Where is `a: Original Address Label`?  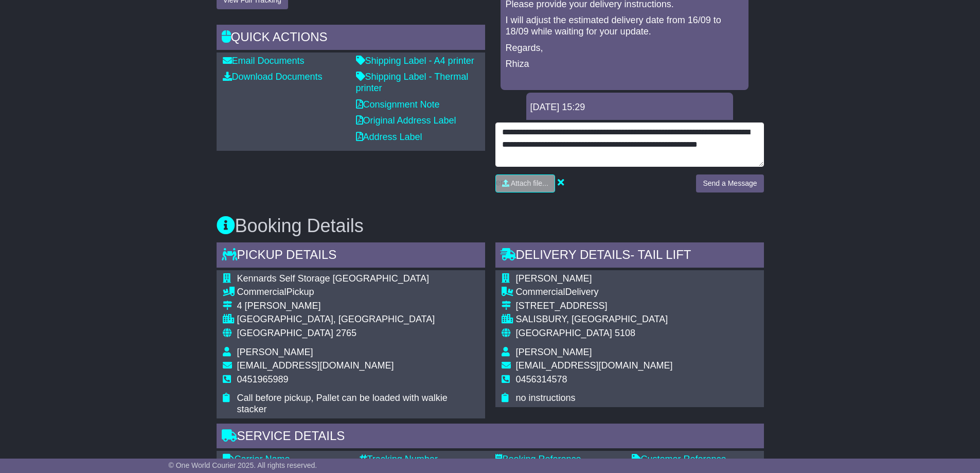 a: Original Address Label is located at coordinates (406, 120).